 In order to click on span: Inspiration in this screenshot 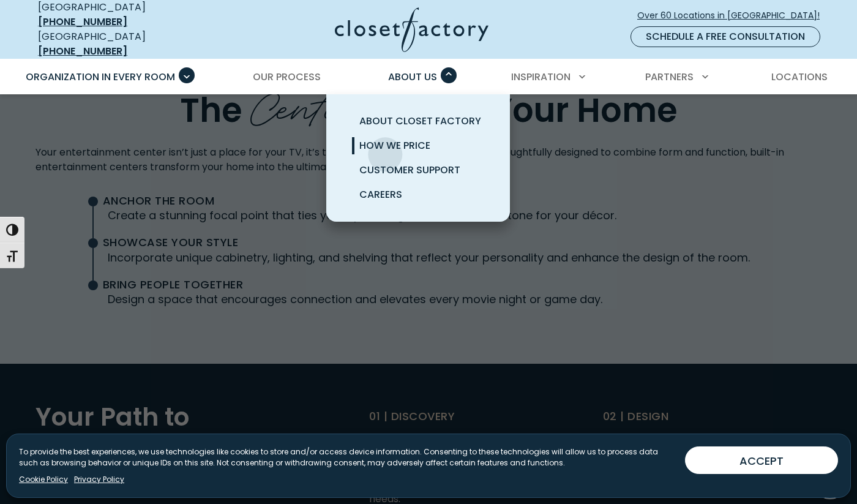, I will do `click(541, 76)`.